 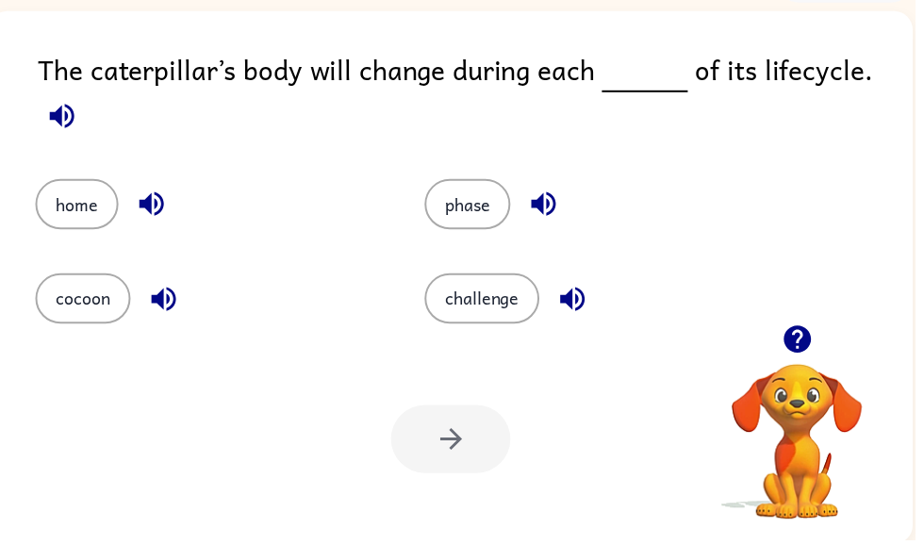 I want to click on video: Your browser must support playing .mp4 files to use Literably. Please try using another browser., so click(x=805, y=433).